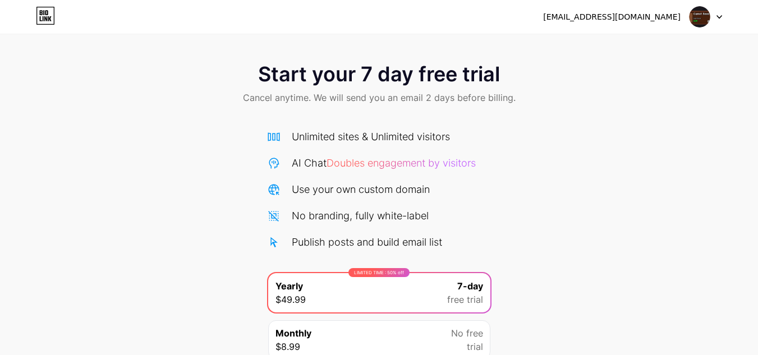 Image resolution: width=758 pixels, height=355 pixels. Describe the element at coordinates (293, 333) in the screenshot. I see `span: Monthly` at that location.